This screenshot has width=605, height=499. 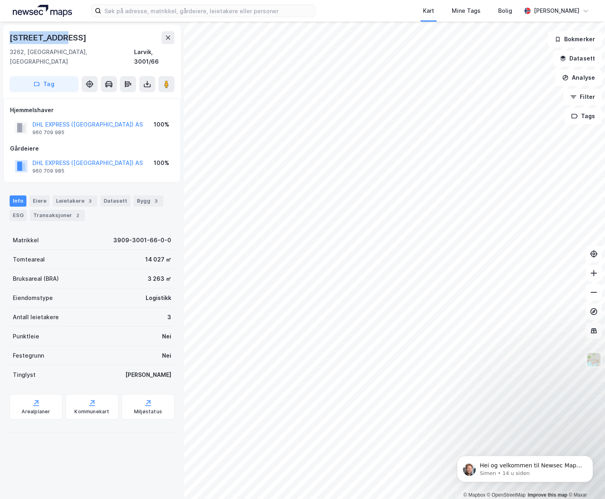 I want to click on div: Kart, so click(x=429, y=11).